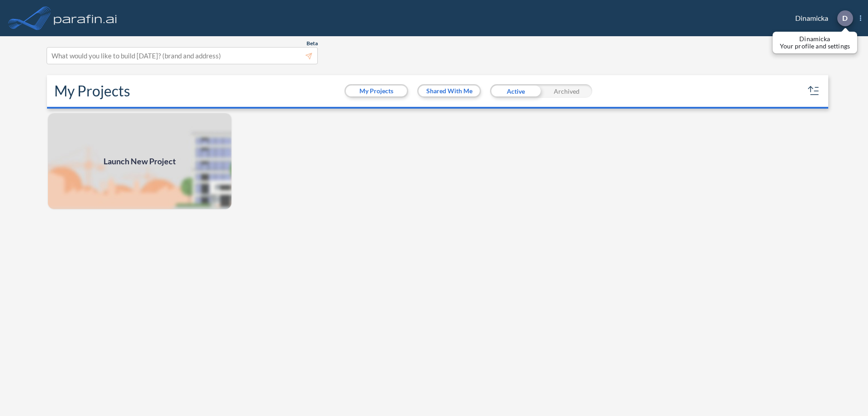 The height and width of the screenshot is (416, 868). Describe the element at coordinates (92, 91) in the screenshot. I see `h2: My Projects` at that location.